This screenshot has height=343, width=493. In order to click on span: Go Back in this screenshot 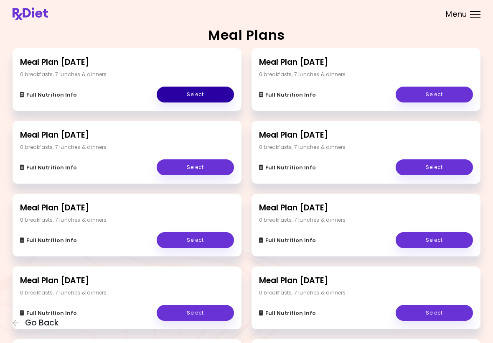, I will do `click(42, 323)`.